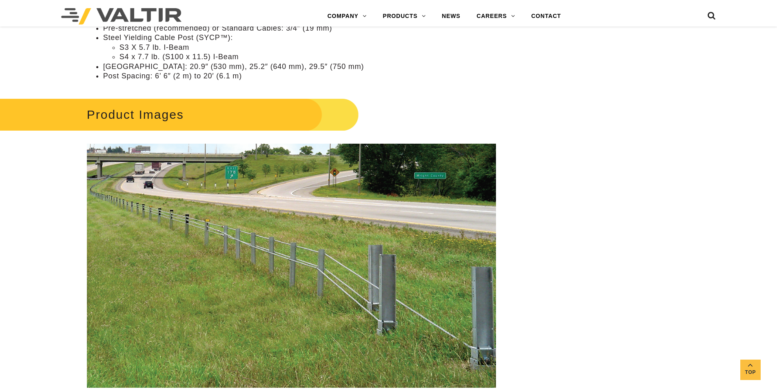 This screenshot has width=777, height=389. I want to click on a: NEWS, so click(451, 16).